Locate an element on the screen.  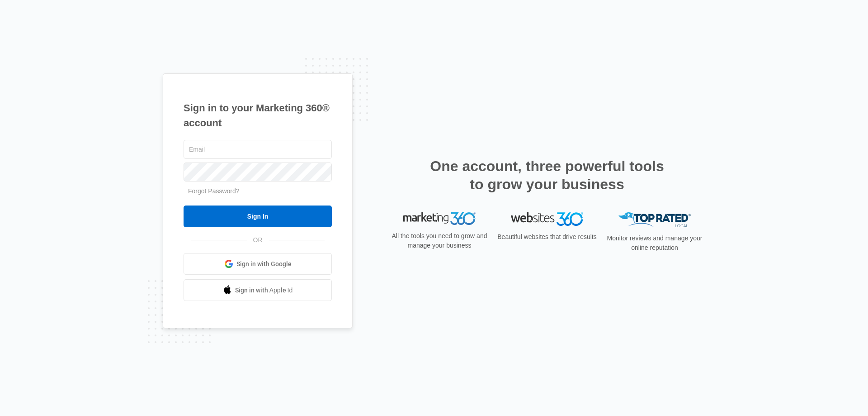
span: OR is located at coordinates (257, 240).